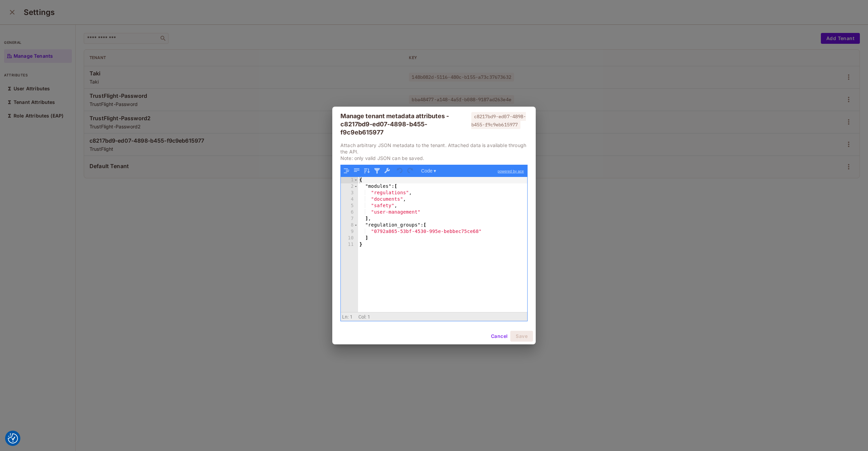 This screenshot has width=868, height=451. Describe the element at coordinates (349, 212) in the screenshot. I see `div: 6` at that location.